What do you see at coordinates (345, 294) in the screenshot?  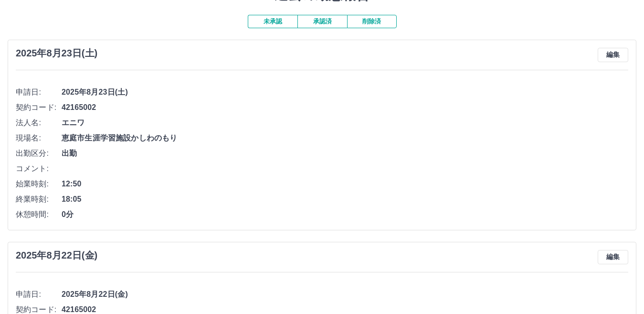 I see `span: 2025年8月22日(金)` at bounding box center [345, 294].